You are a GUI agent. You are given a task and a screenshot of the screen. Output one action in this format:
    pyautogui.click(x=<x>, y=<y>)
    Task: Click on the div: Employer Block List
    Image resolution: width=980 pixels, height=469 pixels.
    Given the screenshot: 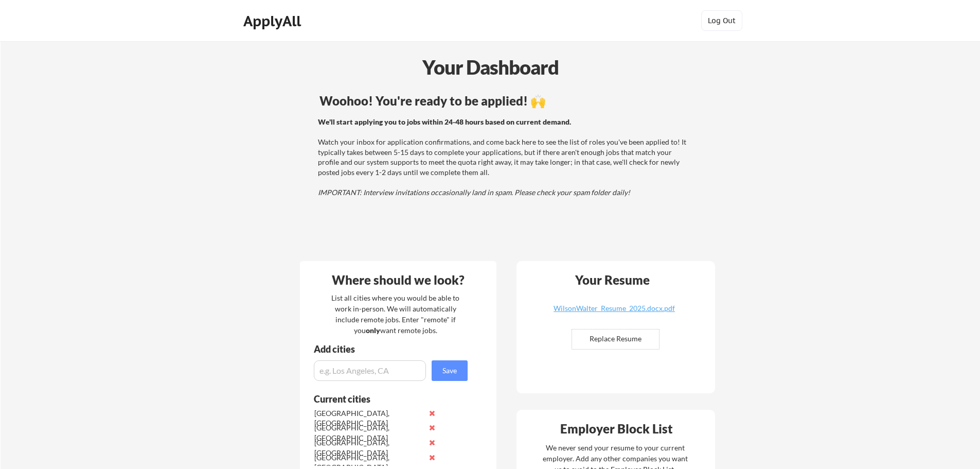 What is the action you would take?
    pyautogui.click(x=616, y=429)
    